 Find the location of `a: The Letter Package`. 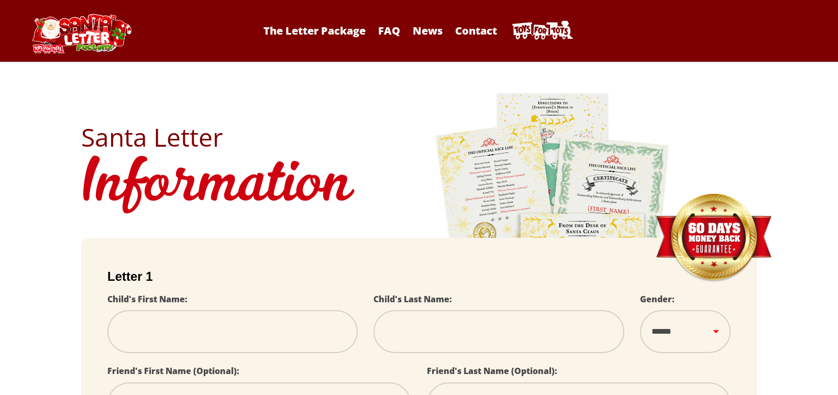

a: The Letter Package is located at coordinates (314, 30).